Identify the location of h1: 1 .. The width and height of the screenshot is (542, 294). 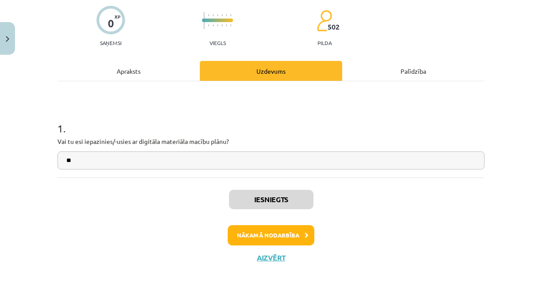
(271, 121).